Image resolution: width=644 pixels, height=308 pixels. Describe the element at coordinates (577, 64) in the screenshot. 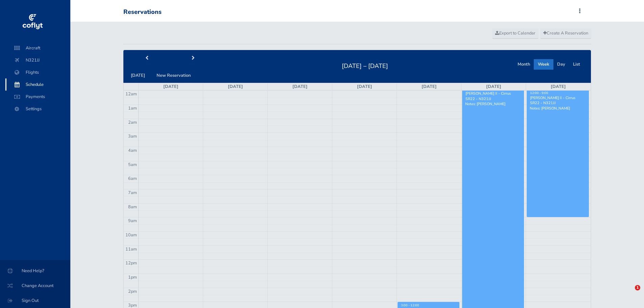

I see `button: List` at that location.